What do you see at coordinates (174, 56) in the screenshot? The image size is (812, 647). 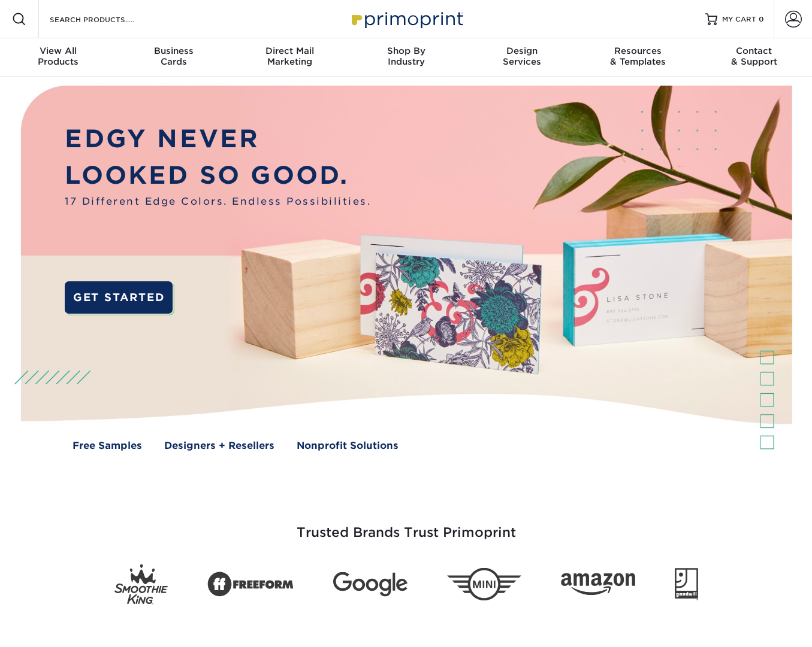 I see `div: Cards` at bounding box center [174, 56].